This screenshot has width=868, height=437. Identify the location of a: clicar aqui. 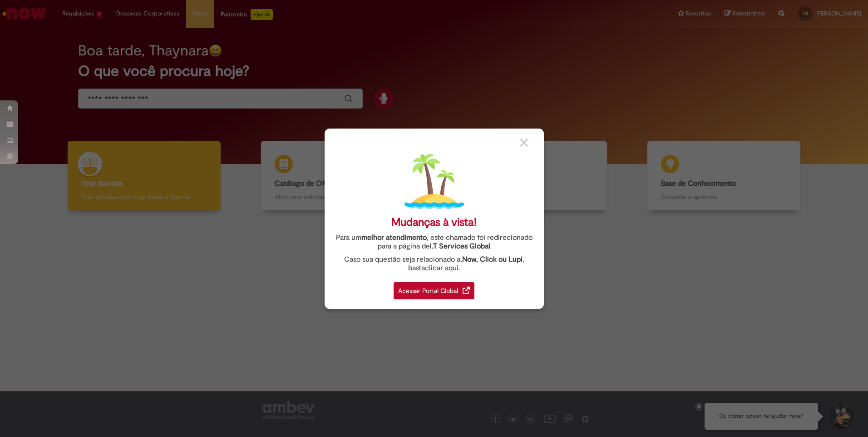
(442, 265).